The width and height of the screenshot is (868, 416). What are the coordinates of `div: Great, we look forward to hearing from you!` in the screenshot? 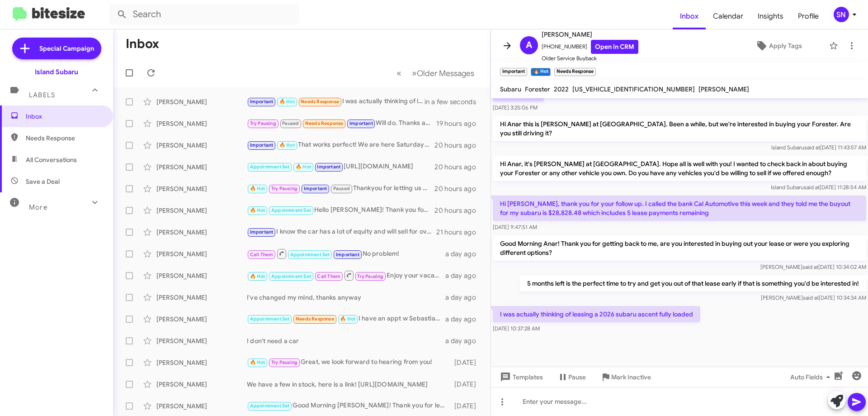 It's located at (348, 362).